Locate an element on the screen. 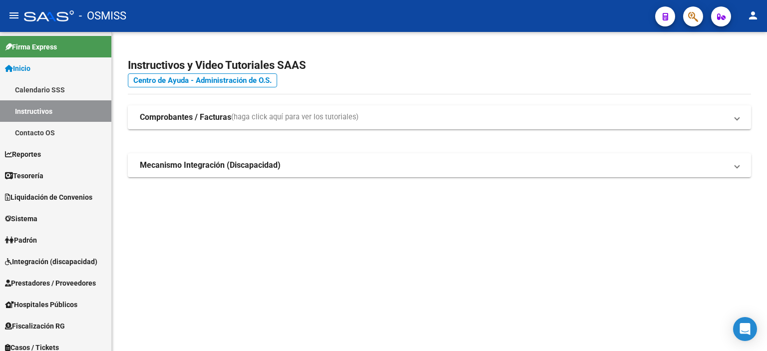  mat-icon: person is located at coordinates (753, 15).